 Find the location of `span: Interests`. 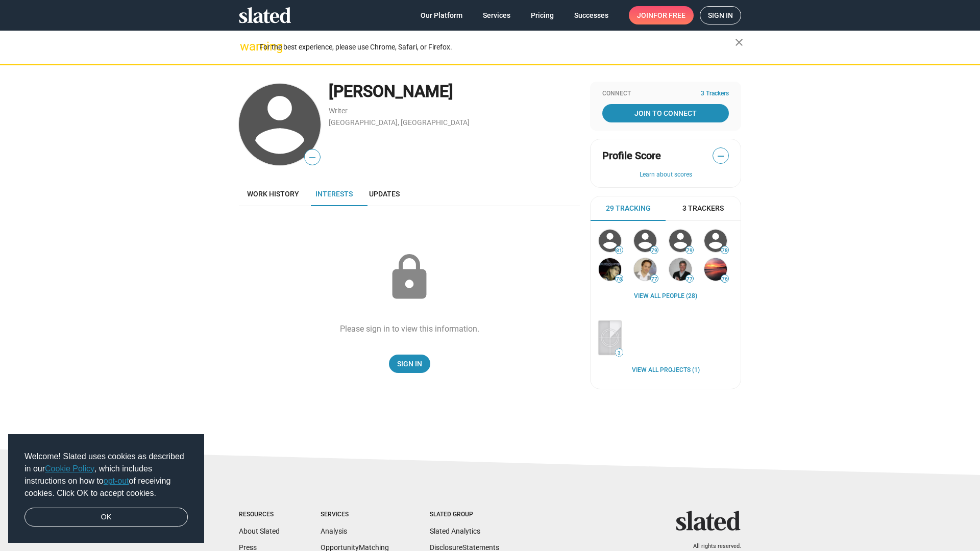

span: Interests is located at coordinates (334, 194).